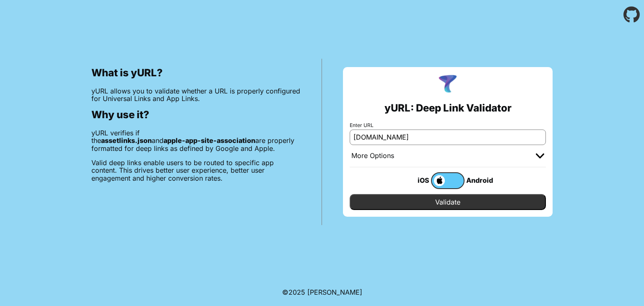 The image size is (644, 306). Describe the element at coordinates (196, 170) in the screenshot. I see `p: Valid deep links enable users to be routed to specific app content. This drives better user exper...` at that location.